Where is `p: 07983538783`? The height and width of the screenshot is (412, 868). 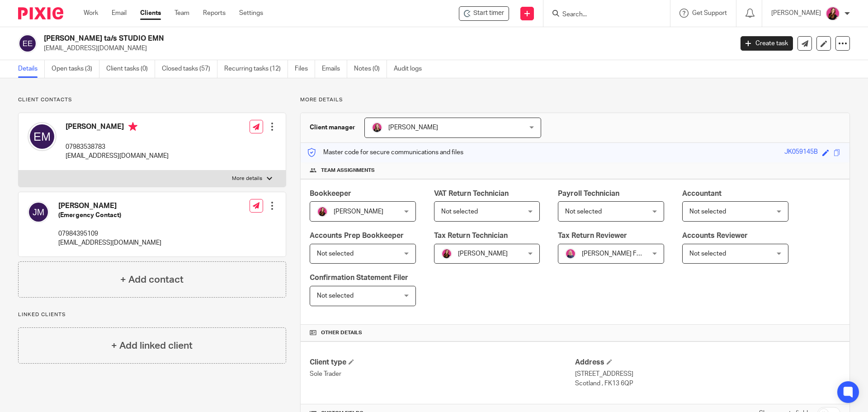 p: 07983538783 is located at coordinates (117, 147).